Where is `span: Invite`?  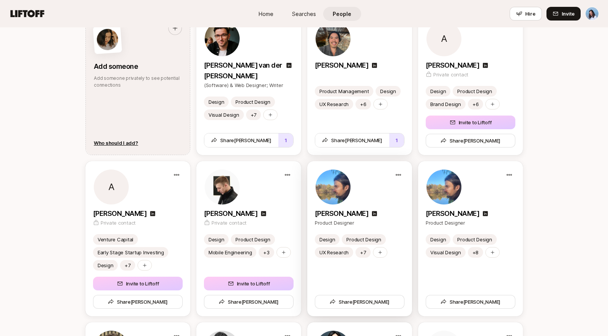 span: Invite is located at coordinates (568, 14).